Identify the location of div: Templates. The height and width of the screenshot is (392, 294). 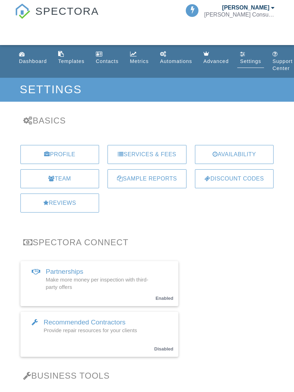
(71, 61).